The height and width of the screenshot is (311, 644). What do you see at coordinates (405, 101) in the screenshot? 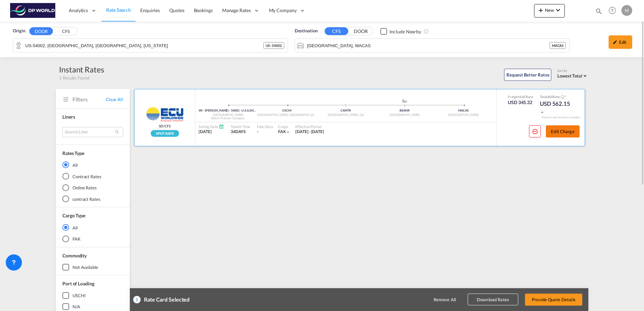
I see `md-icon: assets/icons/custom/ship-fill.svg` at bounding box center [405, 101].